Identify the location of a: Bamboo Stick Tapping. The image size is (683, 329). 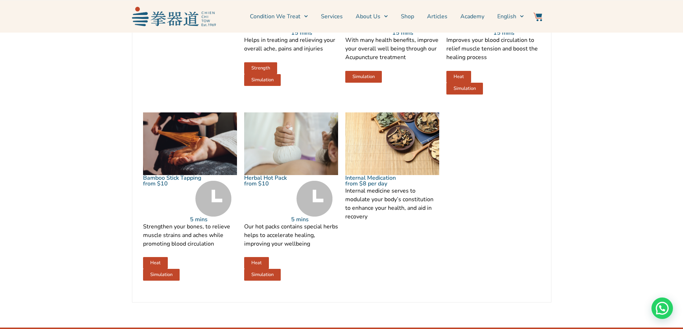
(172, 178).